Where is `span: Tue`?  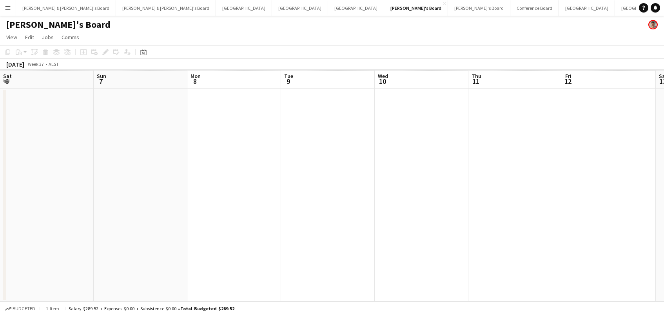
span: Tue is located at coordinates (288, 76).